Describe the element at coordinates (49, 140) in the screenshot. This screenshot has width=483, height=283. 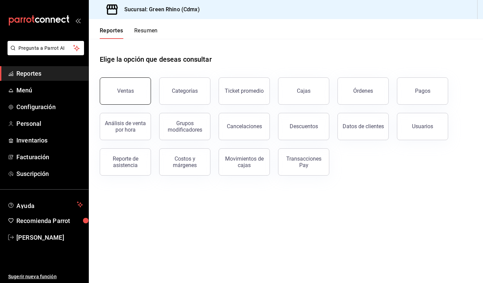
I see `span: Inventarios` at that location.